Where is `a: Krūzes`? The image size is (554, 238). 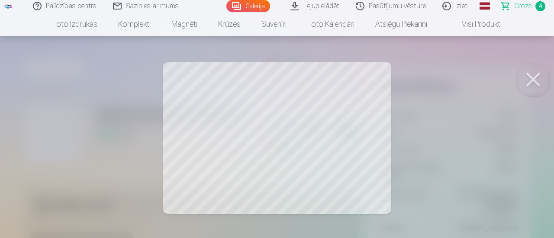
a: Krūzes is located at coordinates (229, 24).